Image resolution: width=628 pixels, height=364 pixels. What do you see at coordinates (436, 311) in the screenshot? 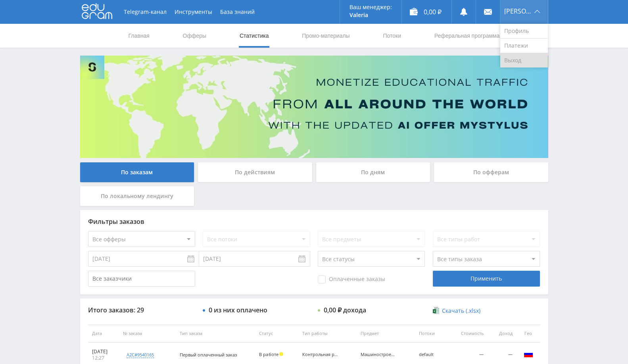
I see `img: xlsx` at bounding box center [436, 311].